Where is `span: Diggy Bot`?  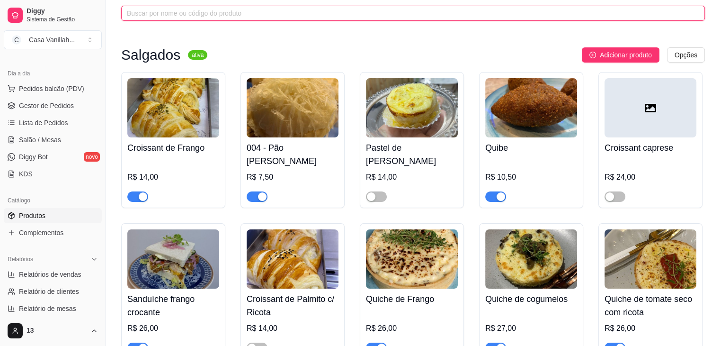
span: Diggy Bot is located at coordinates (33, 157).